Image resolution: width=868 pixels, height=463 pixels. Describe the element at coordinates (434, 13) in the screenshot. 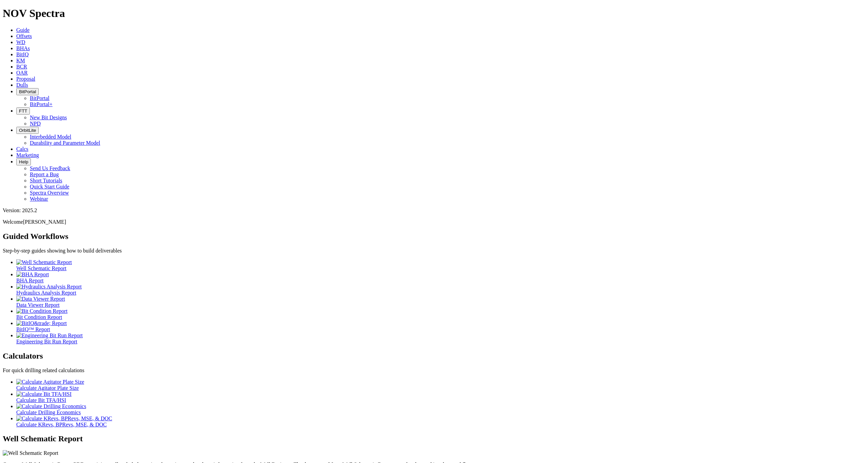

I see `h1: NOV Spectra` at that location.